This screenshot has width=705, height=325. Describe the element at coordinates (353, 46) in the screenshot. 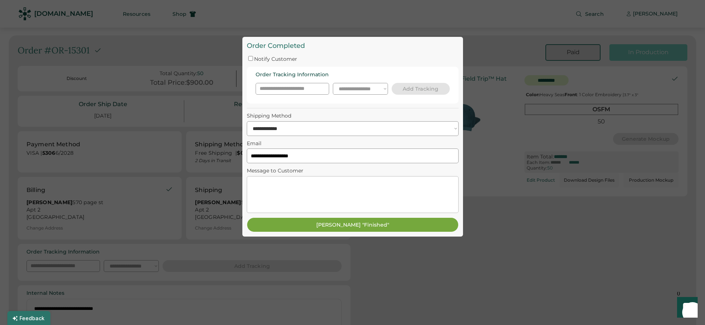

I see `div: Order Completed` at that location.